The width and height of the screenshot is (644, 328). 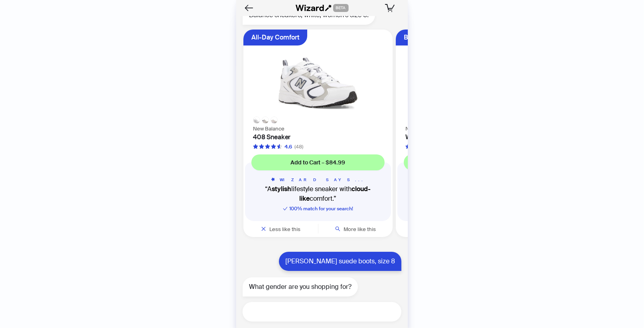 I want to click on span: 100 % match for your search!, so click(x=318, y=209).